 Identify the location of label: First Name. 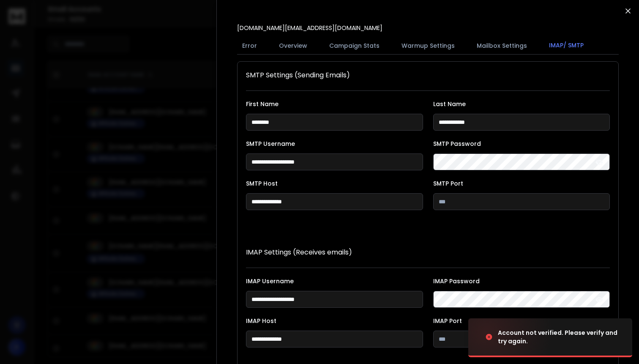
(334, 104).